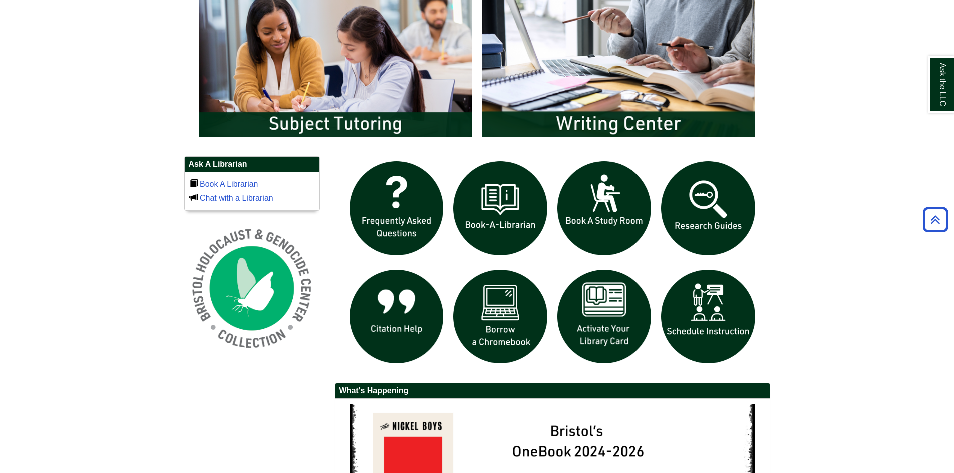  Describe the element at coordinates (552, 264) in the screenshot. I see `div: slideshow` at that location.